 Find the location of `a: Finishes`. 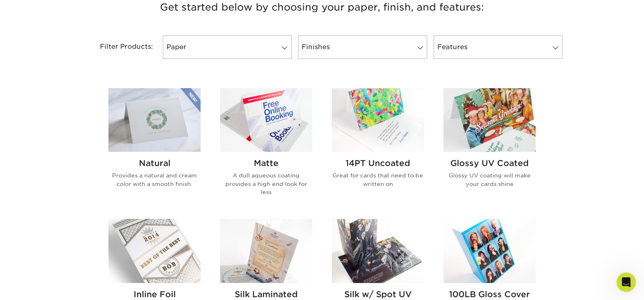

a: Finishes is located at coordinates (362, 47).